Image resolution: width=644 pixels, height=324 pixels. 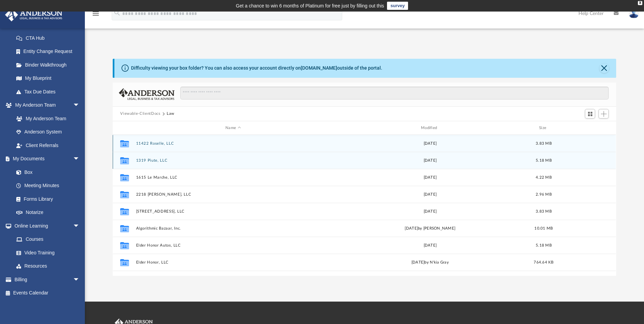 I want to click on a: Forms Library, so click(x=46, y=199).